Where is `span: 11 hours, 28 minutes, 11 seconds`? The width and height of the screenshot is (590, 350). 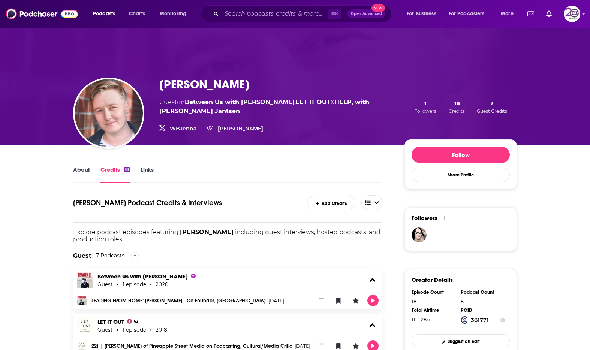 span: 11 hours, 28 minutes, 11 seconds is located at coordinates (422, 320).